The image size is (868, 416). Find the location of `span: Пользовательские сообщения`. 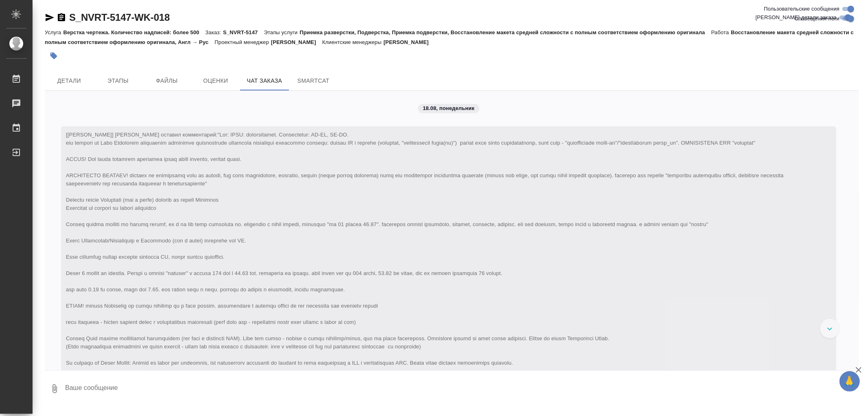

span: Пользовательские сообщения is located at coordinates (802, 9).